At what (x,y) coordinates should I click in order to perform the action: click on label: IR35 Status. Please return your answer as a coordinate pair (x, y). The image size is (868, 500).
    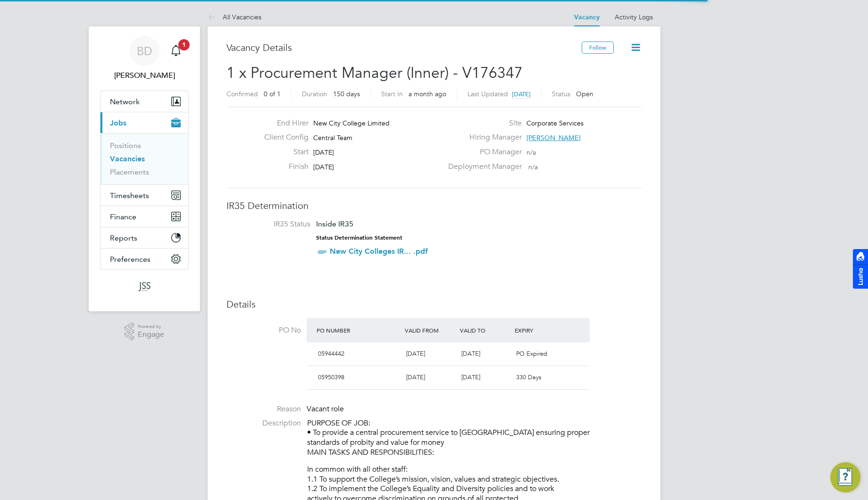
    Looking at the image, I should click on (273, 224).